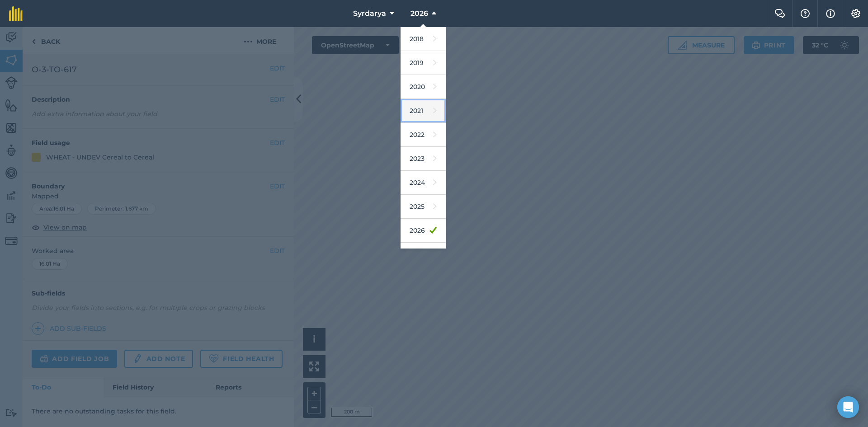 The height and width of the screenshot is (427, 868). What do you see at coordinates (856, 14) in the screenshot?
I see `img: A cog icon` at bounding box center [856, 14].